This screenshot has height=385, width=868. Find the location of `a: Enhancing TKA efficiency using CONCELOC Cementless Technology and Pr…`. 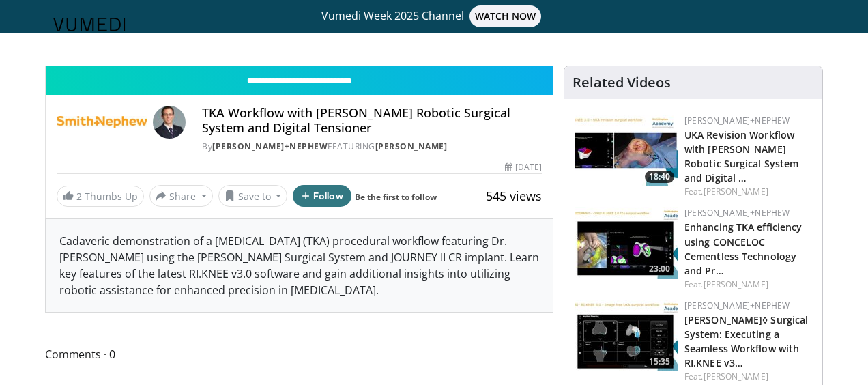

a: Enhancing TKA efficiency using CONCELOC Cementless Technology and Pr… is located at coordinates (743, 249).